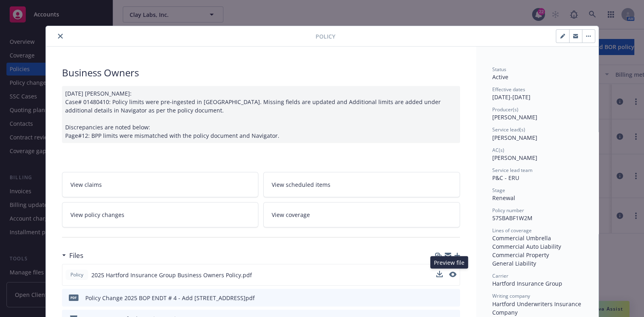 The image size is (644, 317). I want to click on div: General Liability, so click(537, 263).